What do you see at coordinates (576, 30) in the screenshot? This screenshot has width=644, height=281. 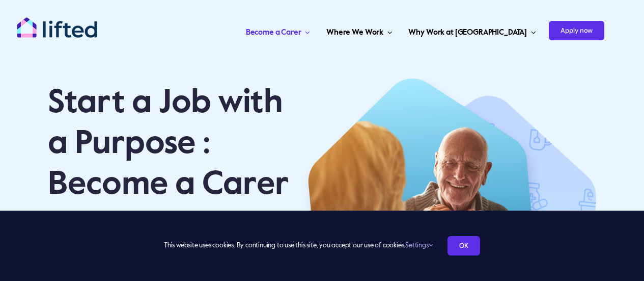 I see `a: Apply now` at bounding box center [576, 30].